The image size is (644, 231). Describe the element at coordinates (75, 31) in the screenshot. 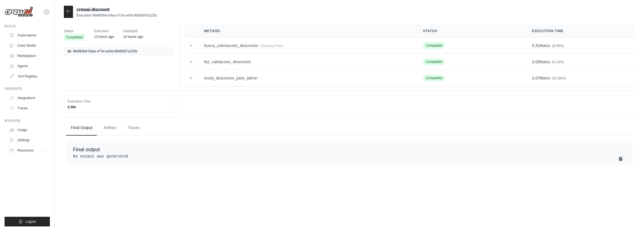

I see `span: Status` at that location.